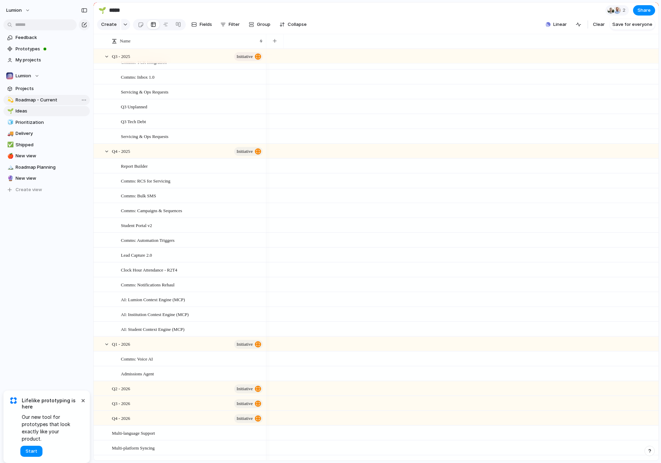  Describe the element at coordinates (556, 25) in the screenshot. I see `button: Linear` at that location.